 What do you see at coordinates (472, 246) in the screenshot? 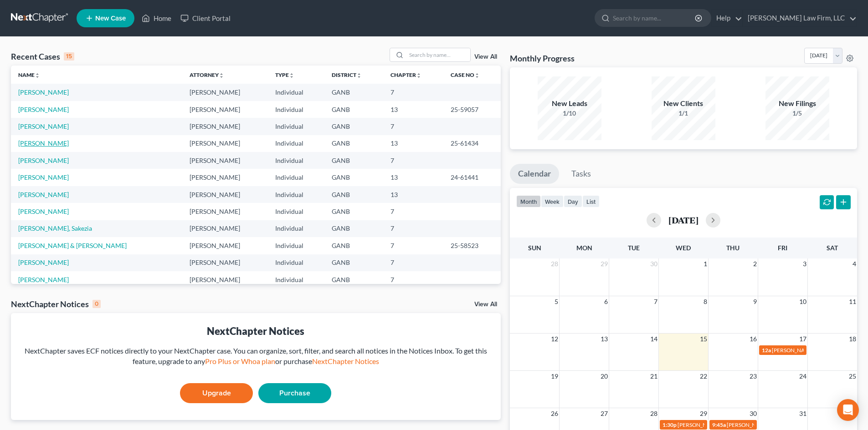
I see `td: 25-58523` at bounding box center [472, 246].